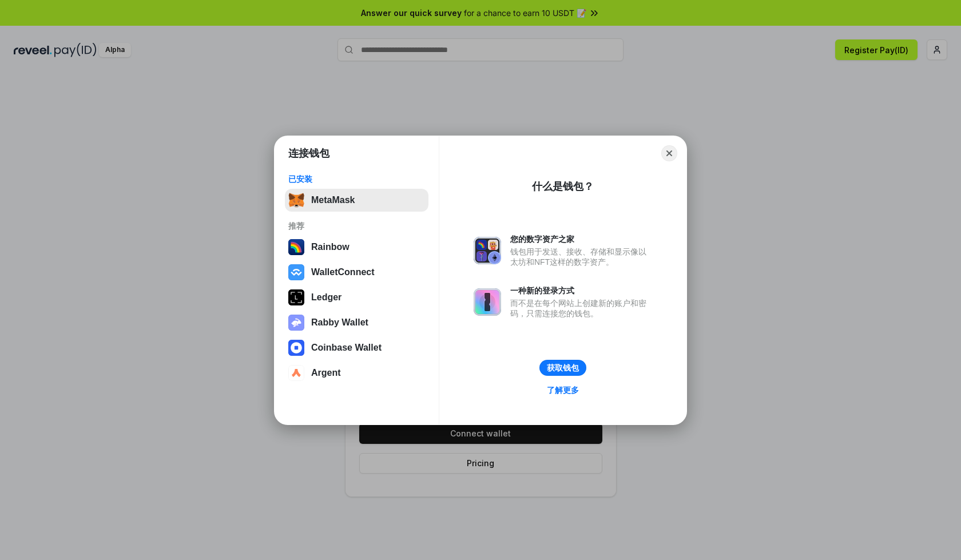 This screenshot has width=961, height=560. What do you see at coordinates (562, 368) in the screenshot?
I see `div: 获取钱包` at bounding box center [562, 368].